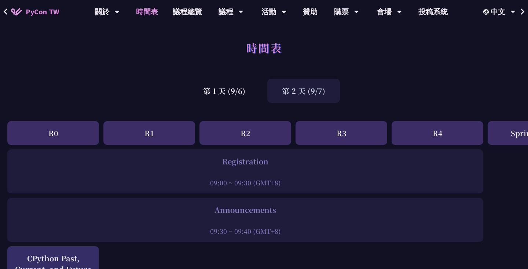  What do you see at coordinates (245, 182) in the screenshot?
I see `div: 09:00 ~ 09:30 (GMT+8)` at bounding box center [245, 182].